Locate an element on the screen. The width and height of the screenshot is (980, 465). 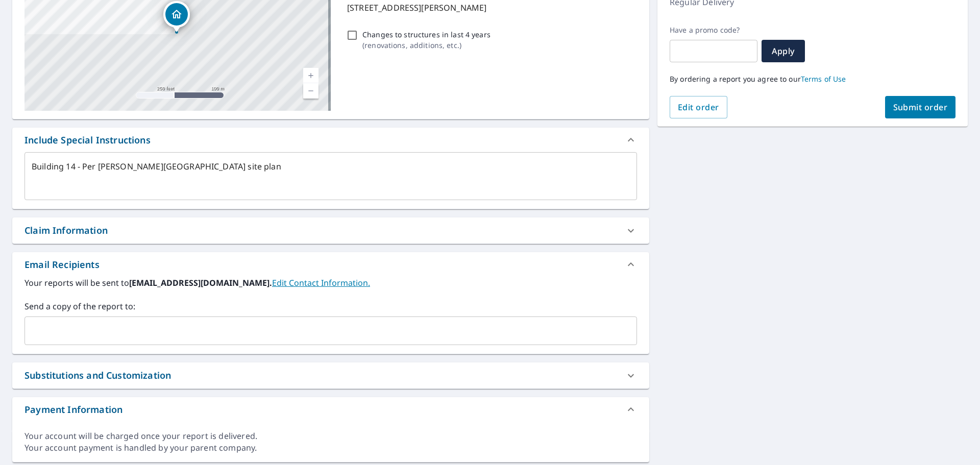
p: By ordering a report you agree to our is located at coordinates (813, 79).